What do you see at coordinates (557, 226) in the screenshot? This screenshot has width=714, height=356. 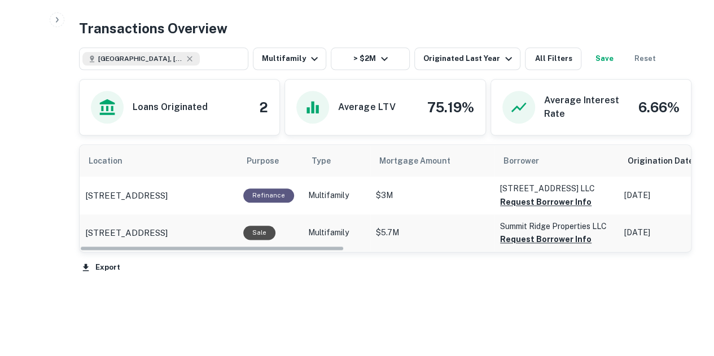 I see `p: Summit Ridge Properties LLC` at bounding box center [557, 226].